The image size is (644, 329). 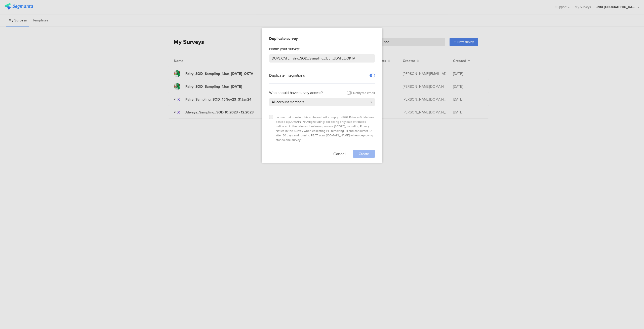 I want to click on div: Who should have survey access?, so click(x=296, y=93).